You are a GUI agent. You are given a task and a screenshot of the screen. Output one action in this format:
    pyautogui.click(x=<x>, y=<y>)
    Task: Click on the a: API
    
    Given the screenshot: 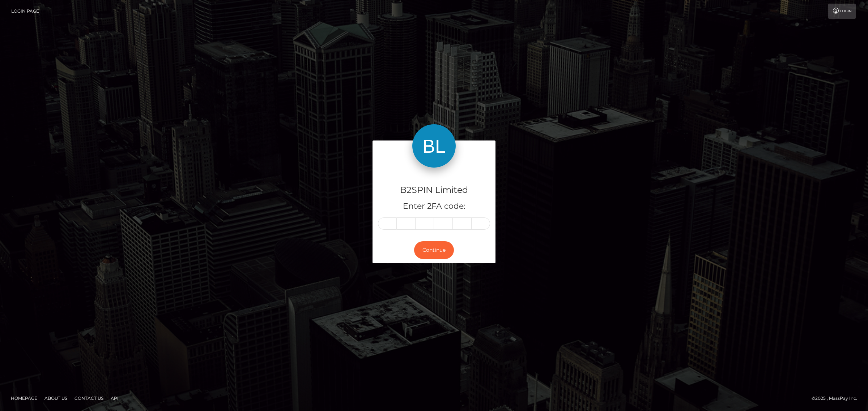 What is the action you would take?
    pyautogui.click(x=115, y=398)
    